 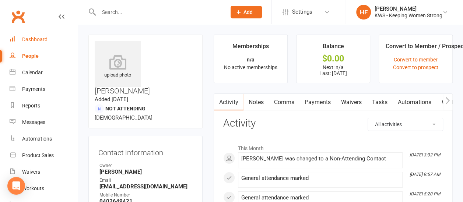 What do you see at coordinates (146, 166) in the screenshot?
I see `div: Owner` at bounding box center [146, 166].